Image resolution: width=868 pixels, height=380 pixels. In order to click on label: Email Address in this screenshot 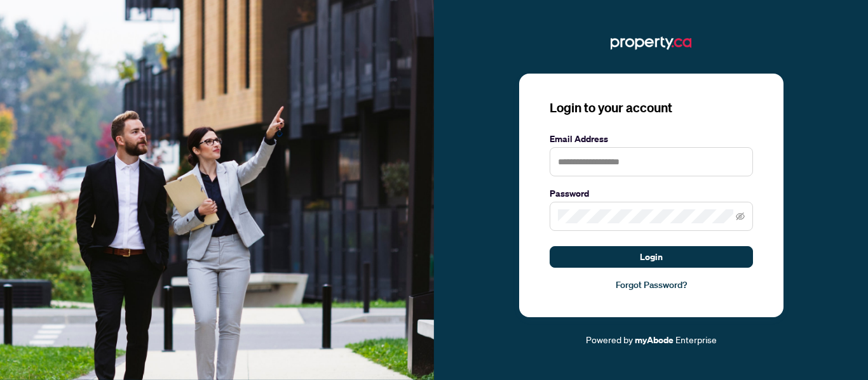, I will do `click(651, 139)`.